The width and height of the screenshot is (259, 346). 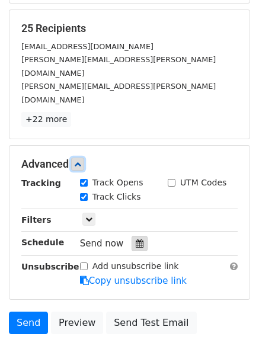 I want to click on a: Copy unsubscribe link, so click(x=133, y=281).